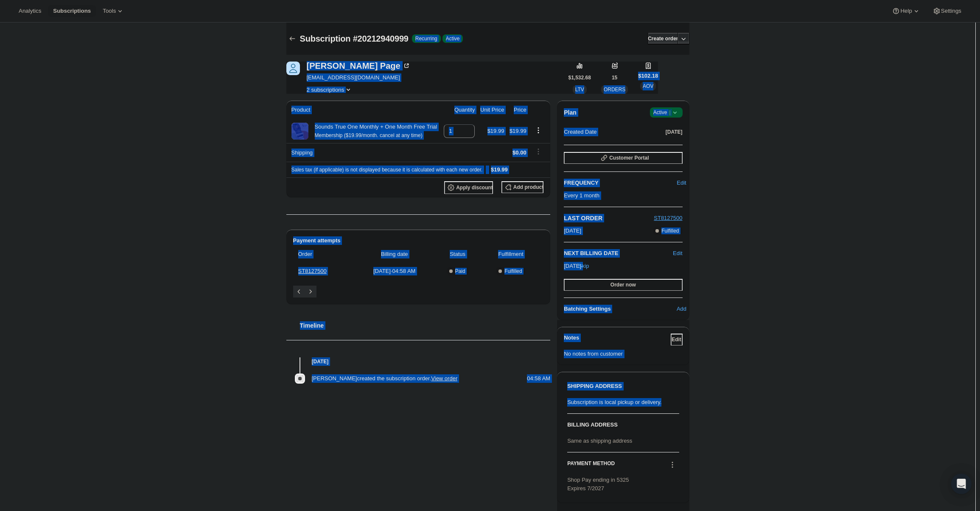  I want to click on span: Skip, so click(583, 266).